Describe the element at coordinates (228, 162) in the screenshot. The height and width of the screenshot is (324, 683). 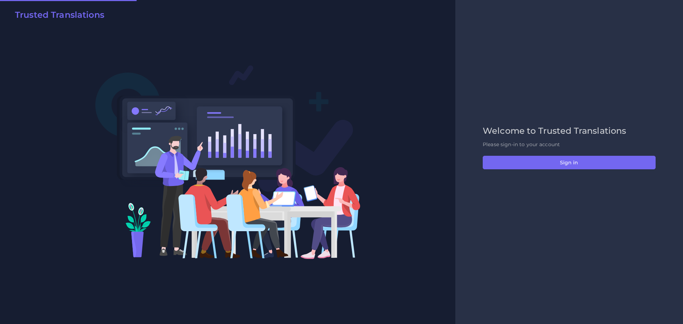
I see `img: Login V2` at that location.